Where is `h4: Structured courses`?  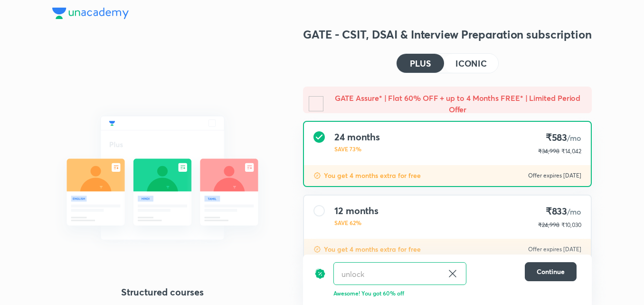
h4: Structured courses is located at coordinates (162, 292).